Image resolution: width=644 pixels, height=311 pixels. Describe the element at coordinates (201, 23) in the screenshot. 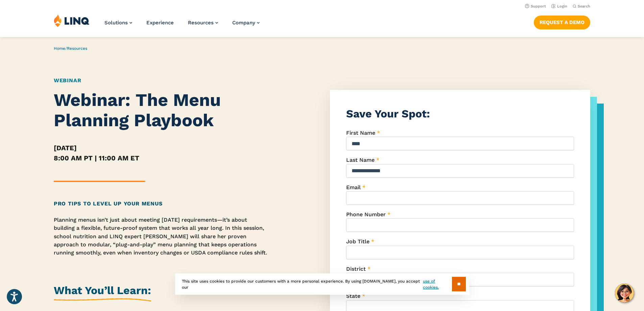

I see `span: Resources` at that location.